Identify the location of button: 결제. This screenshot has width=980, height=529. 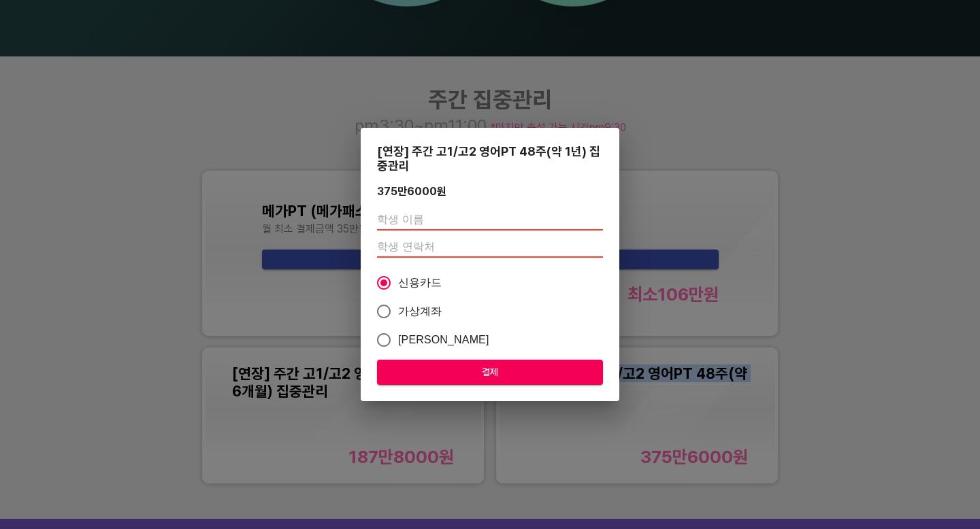
(490, 372).